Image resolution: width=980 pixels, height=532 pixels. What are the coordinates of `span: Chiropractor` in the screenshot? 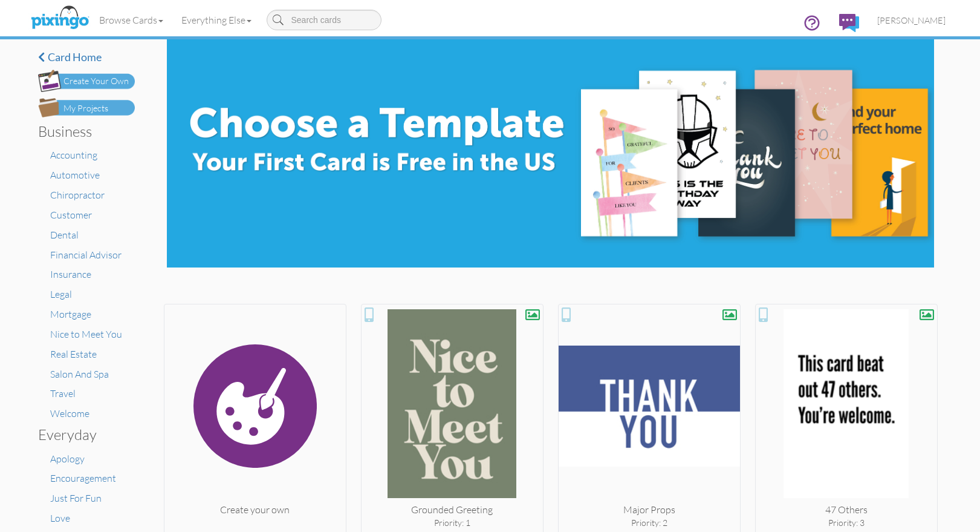 It's located at (78, 195).